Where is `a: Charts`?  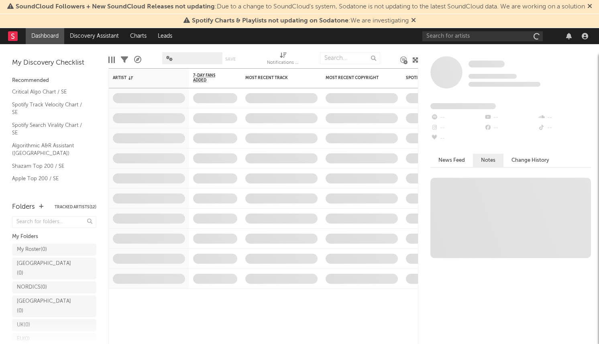
a: Charts is located at coordinates (138, 36).